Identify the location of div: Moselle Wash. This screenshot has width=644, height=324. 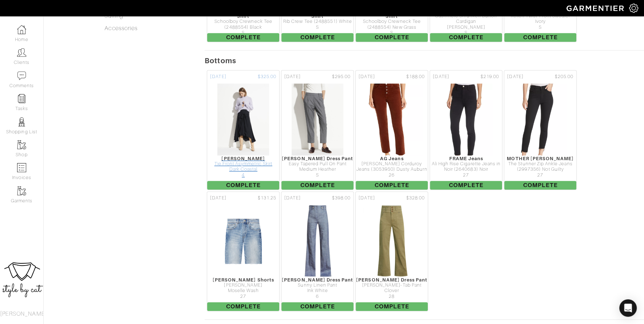
(243, 291).